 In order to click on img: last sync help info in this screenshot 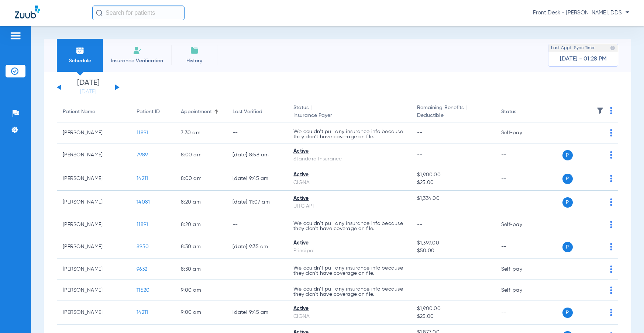, I will do `click(613, 48)`.